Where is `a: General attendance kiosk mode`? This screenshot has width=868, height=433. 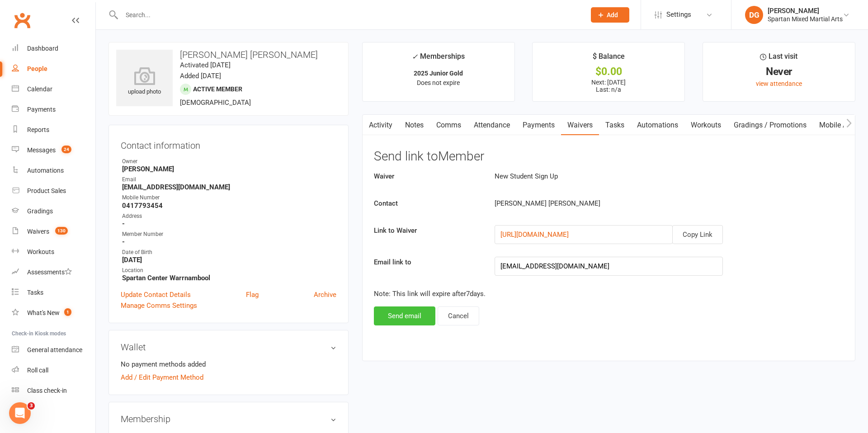
a: General attendance kiosk mode is located at coordinates (53, 350).